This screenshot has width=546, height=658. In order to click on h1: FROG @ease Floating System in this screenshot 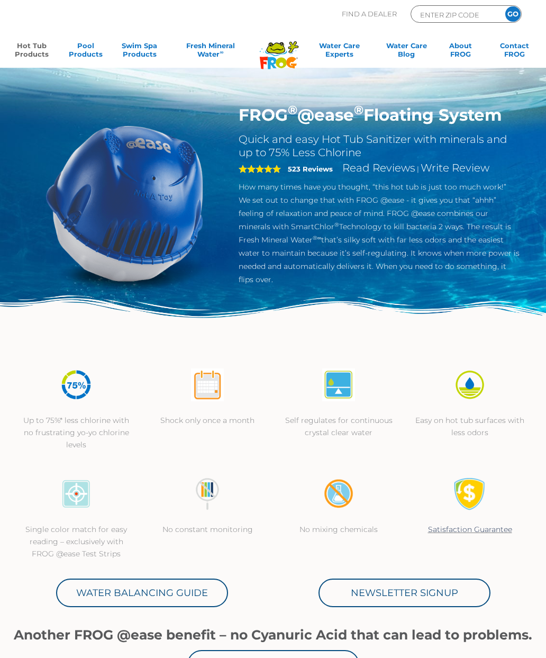, I will do `click(379, 115)`.